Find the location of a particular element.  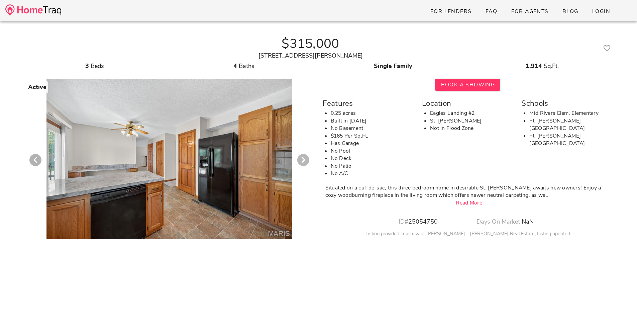

li: 0.25 acres is located at coordinates (372, 113).